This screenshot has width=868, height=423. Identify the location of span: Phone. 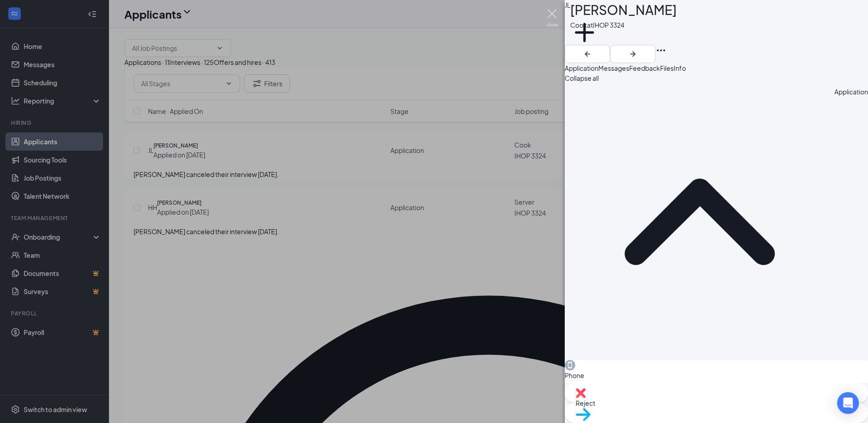
(717, 375).